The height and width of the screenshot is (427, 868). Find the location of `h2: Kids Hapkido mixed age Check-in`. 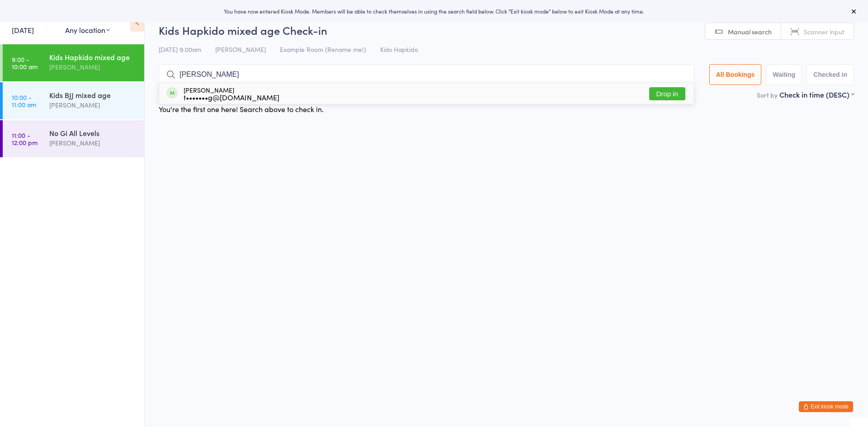

h2: Kids Hapkido mixed age Check-in is located at coordinates (507, 30).